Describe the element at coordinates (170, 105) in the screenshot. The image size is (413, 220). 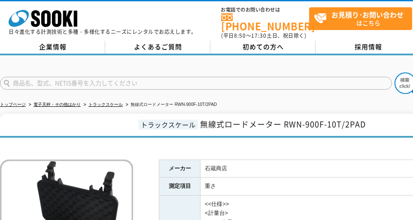
I see `li: 無線式ロードメーター RWN-900F-10T/2PAD` at that location.